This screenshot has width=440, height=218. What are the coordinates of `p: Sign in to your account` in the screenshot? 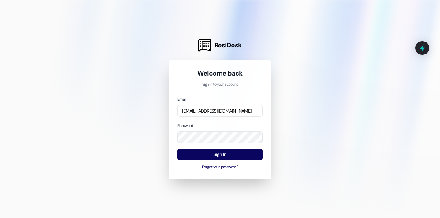 It's located at (220, 85).